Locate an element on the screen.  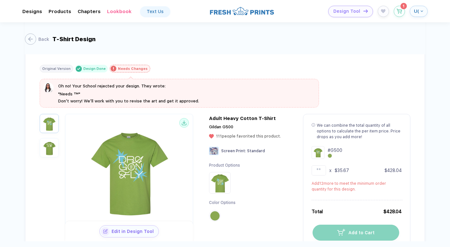
img: Screen Print is located at coordinates (214, 151).